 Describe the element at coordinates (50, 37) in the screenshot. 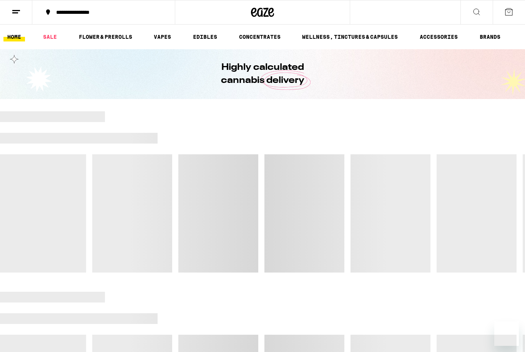

I see `a: SALE` at that location.